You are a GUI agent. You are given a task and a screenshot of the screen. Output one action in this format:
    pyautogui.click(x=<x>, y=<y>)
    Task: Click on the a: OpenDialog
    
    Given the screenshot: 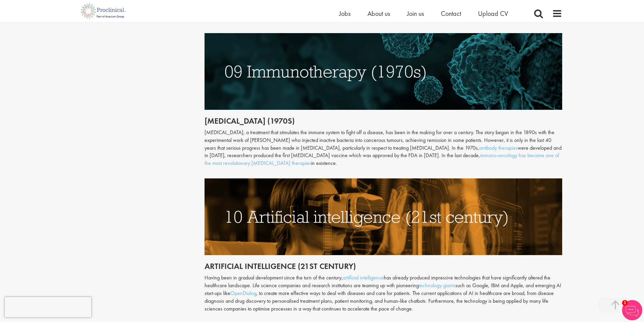 What is the action you would take?
    pyautogui.click(x=243, y=293)
    